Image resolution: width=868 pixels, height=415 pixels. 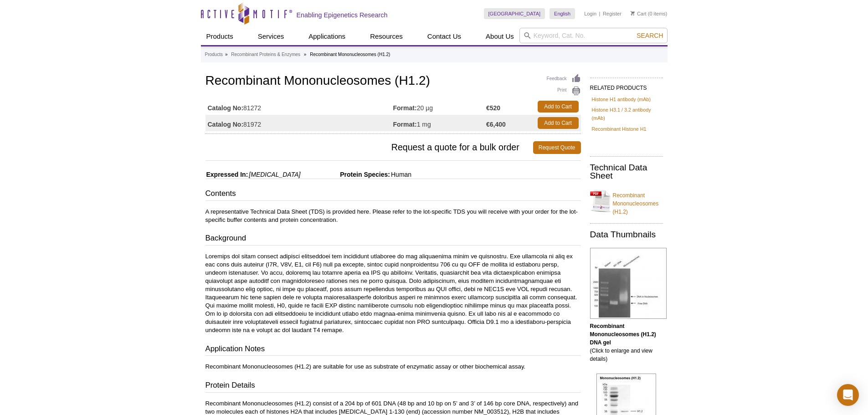 What do you see at coordinates (650, 36) in the screenshot?
I see `button: Search` at bounding box center [650, 36].